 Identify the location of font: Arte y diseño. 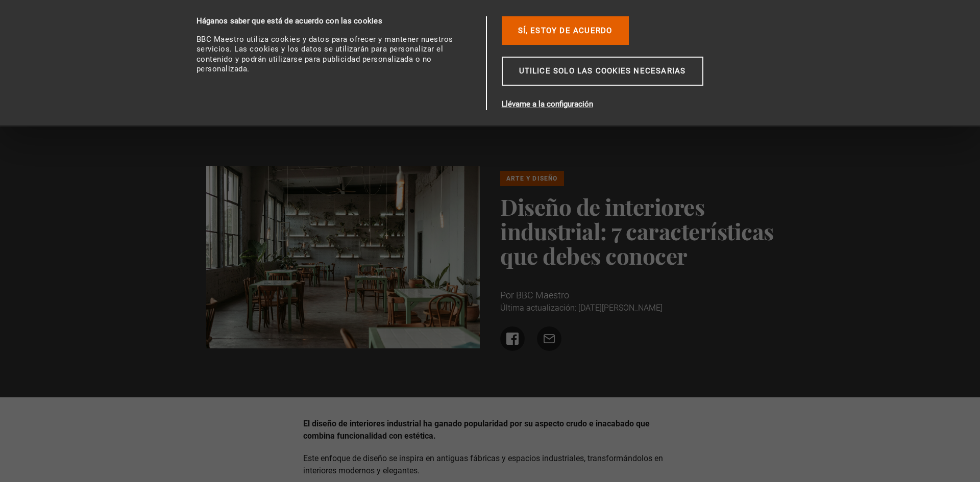
(532, 179).